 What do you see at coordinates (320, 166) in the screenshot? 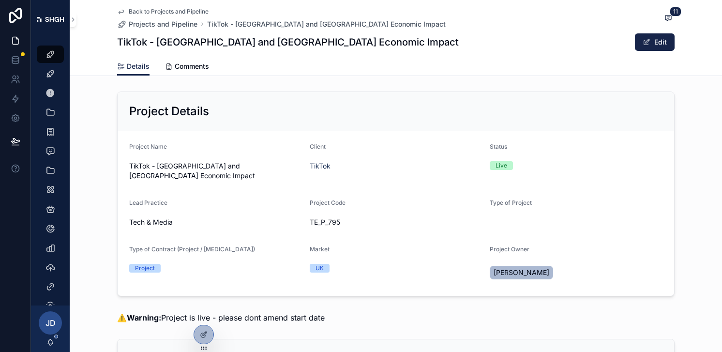
I see `span: TikTok` at bounding box center [320, 166].